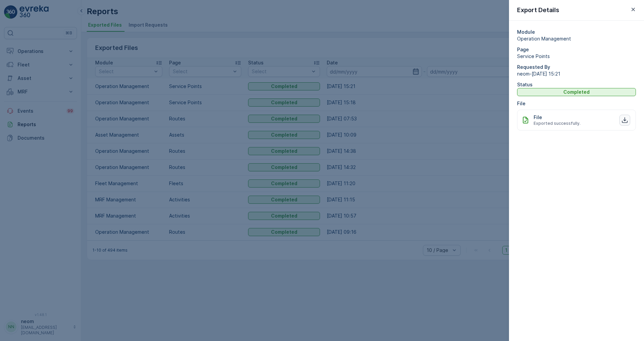 This screenshot has height=341, width=644. I want to click on p: Module, so click(577, 32).